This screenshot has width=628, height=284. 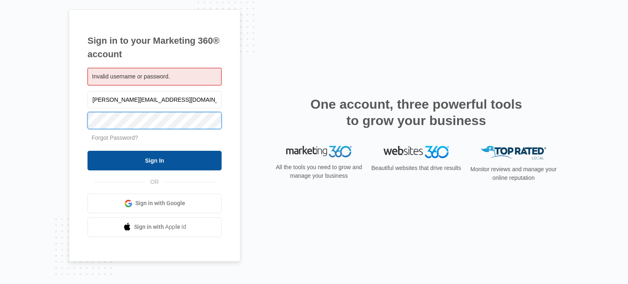 What do you see at coordinates (160, 203) in the screenshot?
I see `span: Sign in with Google` at bounding box center [160, 203].